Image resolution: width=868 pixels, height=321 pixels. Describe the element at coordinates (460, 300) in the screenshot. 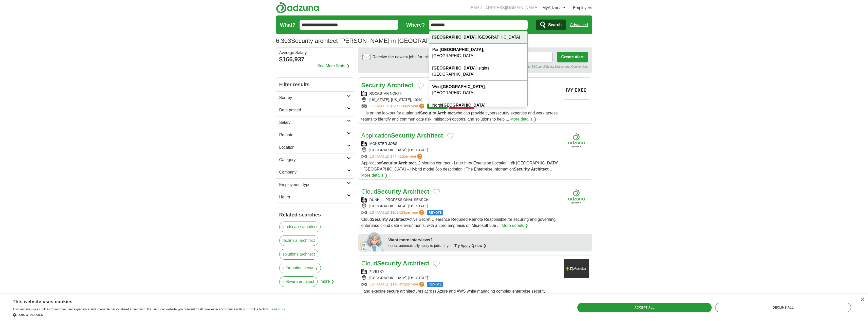

I see `span: , and execute secure architectures across Azure and AWS while managing complex enterprise securit...` at that location.